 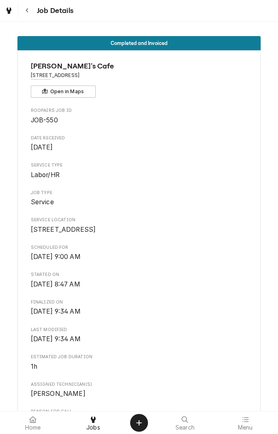 I want to click on span: Address, so click(x=139, y=75).